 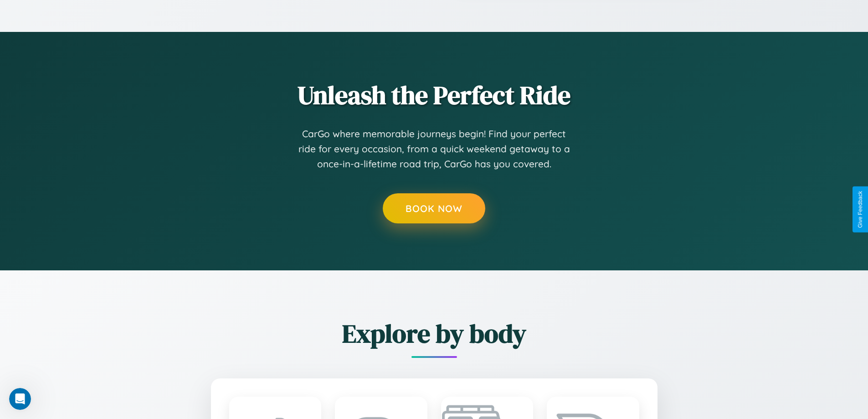 I want to click on h2: Explore by body, so click(x=434, y=333).